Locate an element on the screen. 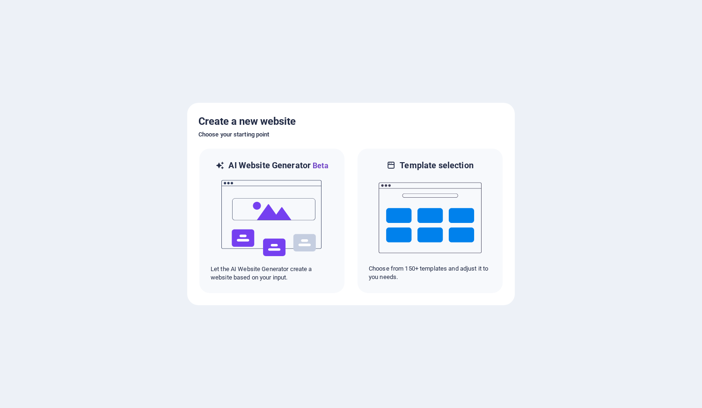 This screenshot has height=408, width=702. div: AI Website GeneratorBetaaiLet the AI Website Generator create a website based on your input. is located at coordinates (272, 221).